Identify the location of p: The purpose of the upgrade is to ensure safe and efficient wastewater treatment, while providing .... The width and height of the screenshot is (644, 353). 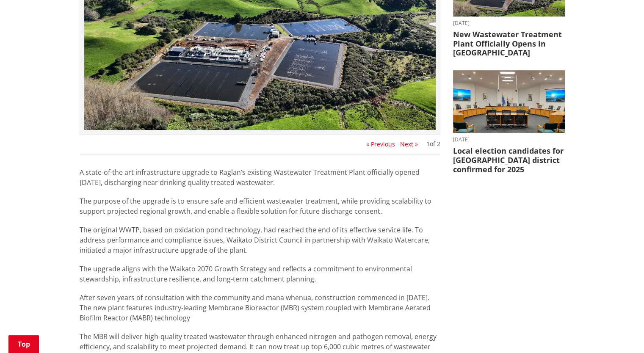
(260, 206).